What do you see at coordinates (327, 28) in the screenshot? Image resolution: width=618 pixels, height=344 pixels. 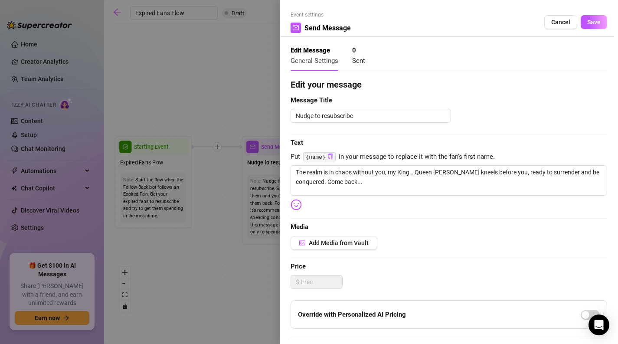 I see `span: Send Message` at bounding box center [327, 28].